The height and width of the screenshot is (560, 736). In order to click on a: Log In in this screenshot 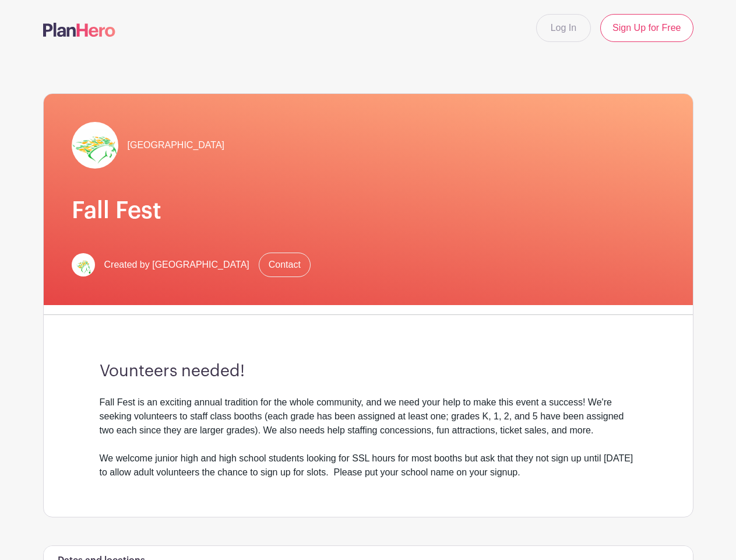, I will do `click(563, 28)`.